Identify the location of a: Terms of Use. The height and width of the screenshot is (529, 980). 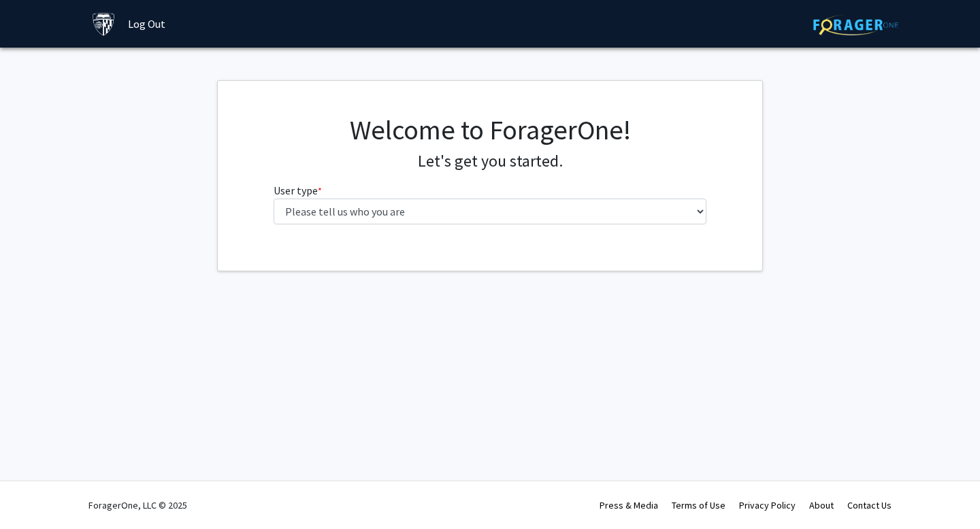
(698, 506).